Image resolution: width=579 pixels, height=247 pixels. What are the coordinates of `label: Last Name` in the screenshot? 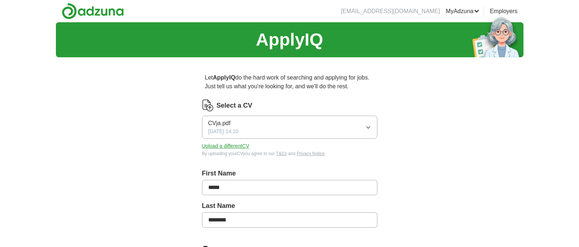 It's located at (290, 206).